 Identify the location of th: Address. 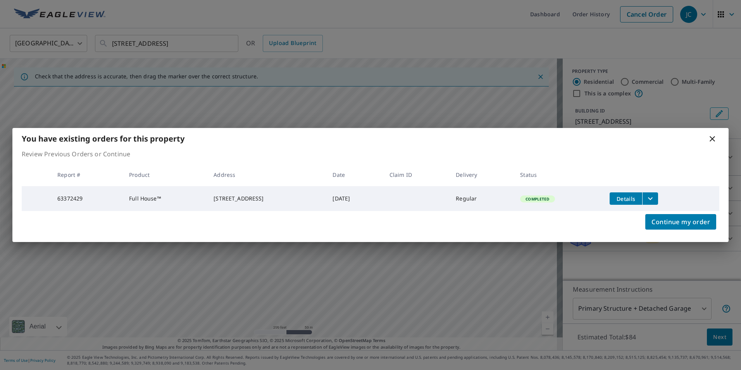
(267, 174).